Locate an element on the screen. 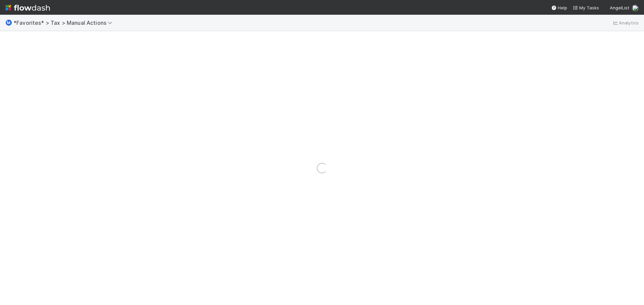 The image size is (644, 305). img: logo-inverted-e16ddd16eac7371096b0.svg is located at coordinates (27, 8).